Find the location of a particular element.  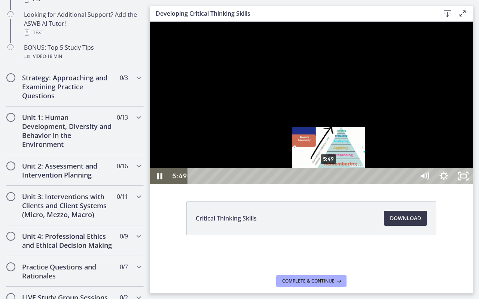

div: Playbar is located at coordinates (152, 154).